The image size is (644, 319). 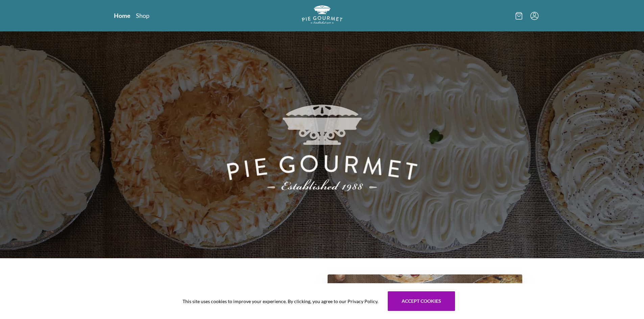 I want to click on span: This site uses cookies to improve your experience. By clicking, you agree to our Privacy Policy., so click(x=280, y=301).